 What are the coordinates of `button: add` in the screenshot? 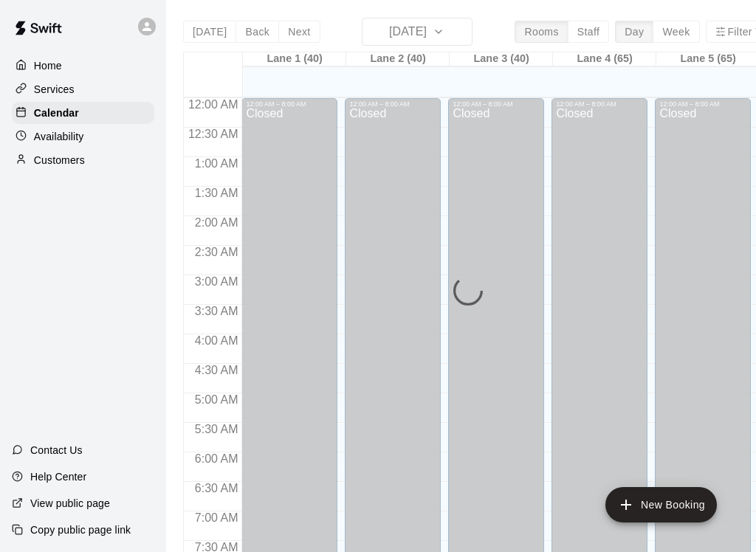 It's located at (660, 505).